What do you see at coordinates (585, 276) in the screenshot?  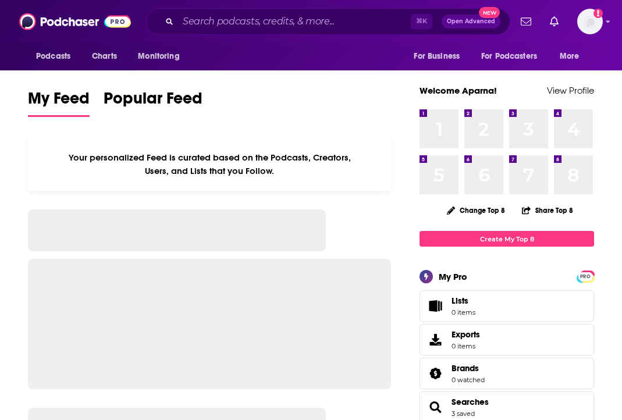 I see `a: PRO` at bounding box center [585, 276].